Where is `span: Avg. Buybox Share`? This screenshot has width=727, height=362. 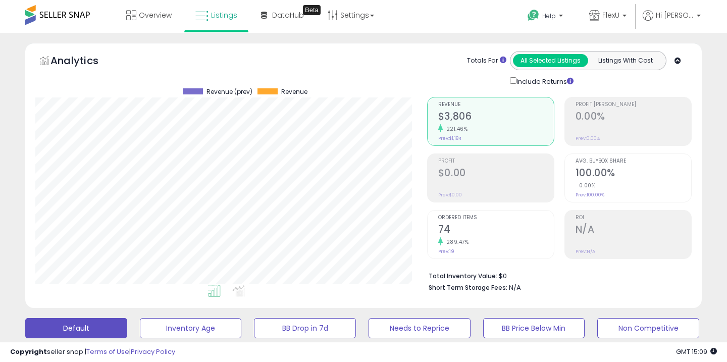 span: Avg. Buybox Share is located at coordinates (633, 161).